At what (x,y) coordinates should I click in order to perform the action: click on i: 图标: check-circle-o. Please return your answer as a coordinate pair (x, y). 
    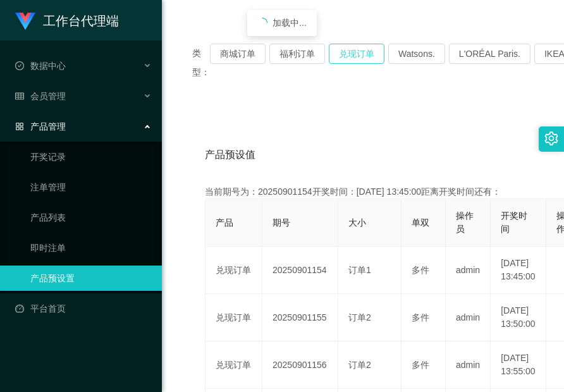
    Looking at the image, I should click on (19, 66).